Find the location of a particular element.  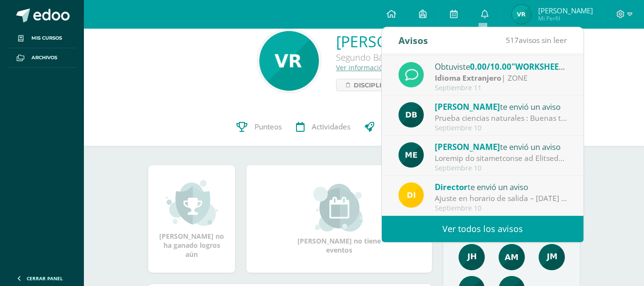

span: 0.00/10.00 is located at coordinates (491, 67).